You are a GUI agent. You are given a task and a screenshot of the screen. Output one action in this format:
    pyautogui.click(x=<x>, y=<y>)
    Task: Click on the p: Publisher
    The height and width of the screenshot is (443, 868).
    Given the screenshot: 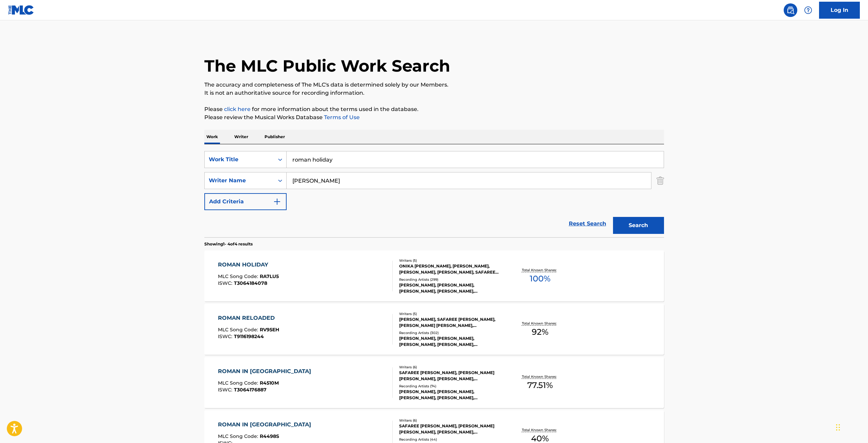 What is the action you would take?
    pyautogui.click(x=274, y=137)
    